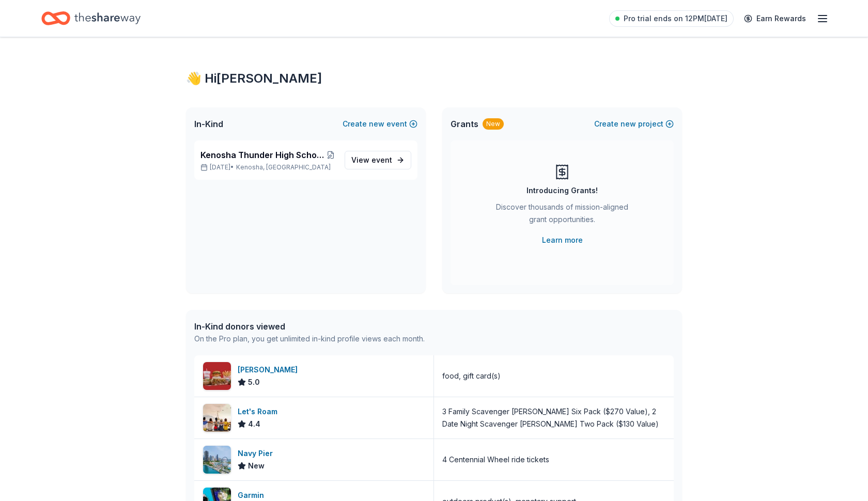 The height and width of the screenshot is (501, 868). What do you see at coordinates (254, 382) in the screenshot?
I see `span: 5.0` at bounding box center [254, 382].